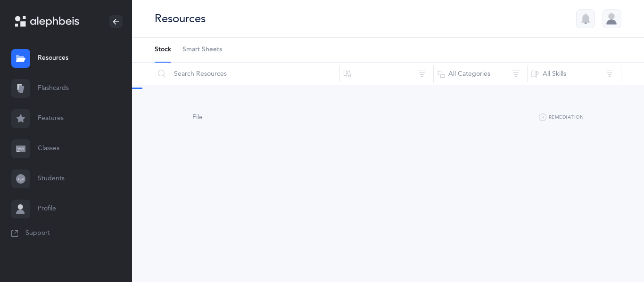 Image resolution: width=644 pixels, height=282 pixels. What do you see at coordinates (574, 74) in the screenshot?
I see `button: All Skills` at bounding box center [574, 74].